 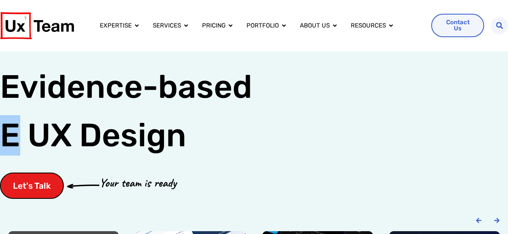 What do you see at coordinates (107, 135) in the screenshot?
I see `span: UX Design` at bounding box center [107, 135].